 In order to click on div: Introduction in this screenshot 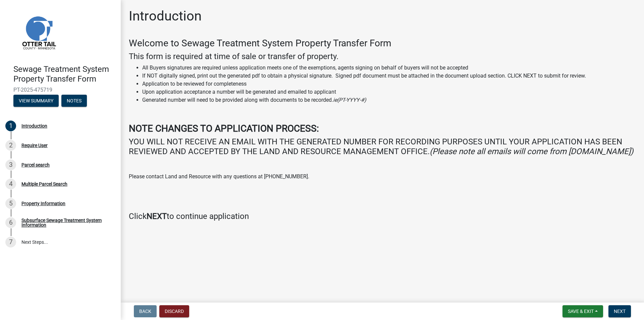, I will do `click(34, 126)`.